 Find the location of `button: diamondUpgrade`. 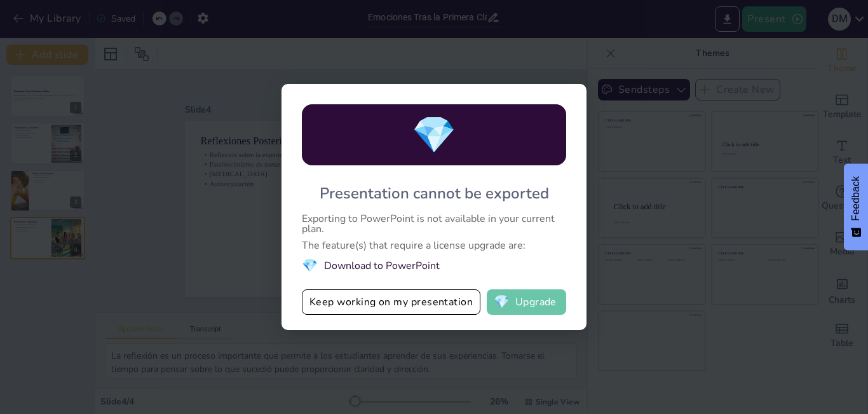

button: diamondUpgrade is located at coordinates (526, 302).